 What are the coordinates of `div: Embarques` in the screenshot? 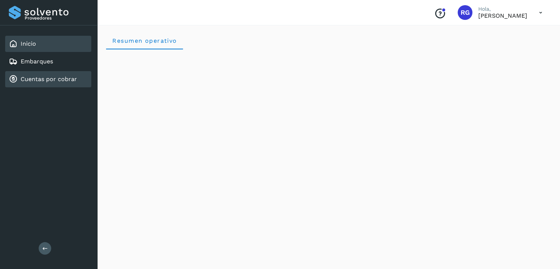 It's located at (48, 61).